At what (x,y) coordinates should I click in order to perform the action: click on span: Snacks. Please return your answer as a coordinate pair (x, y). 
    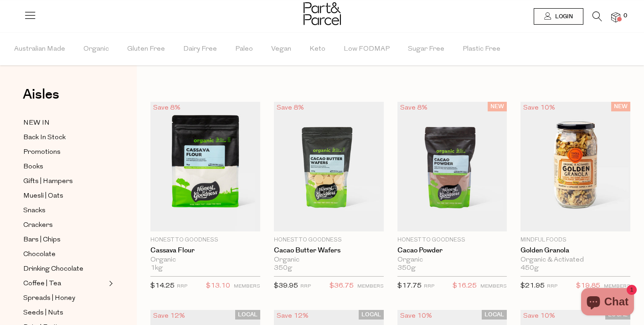
    Looking at the image, I should click on (34, 211).